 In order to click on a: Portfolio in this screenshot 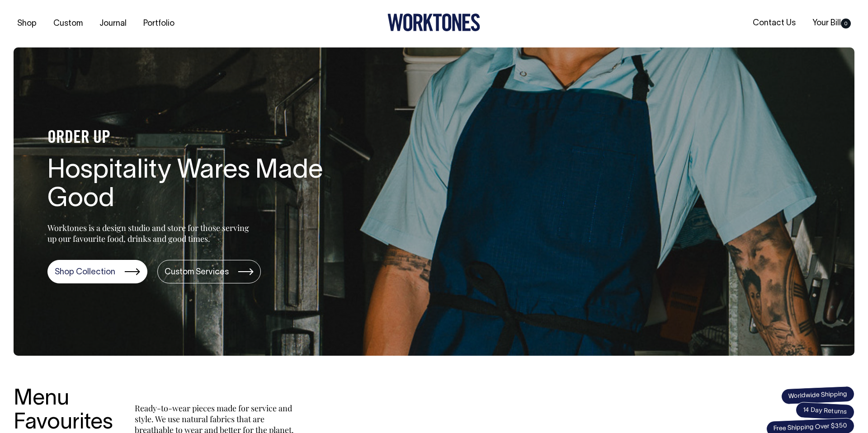, I will do `click(159, 23)`.